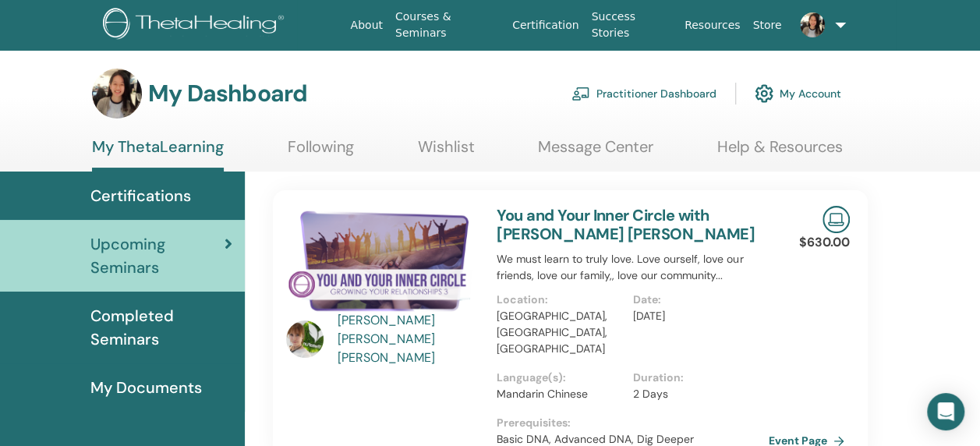  What do you see at coordinates (560, 299) in the screenshot?
I see `p: Location :` at bounding box center [560, 299].